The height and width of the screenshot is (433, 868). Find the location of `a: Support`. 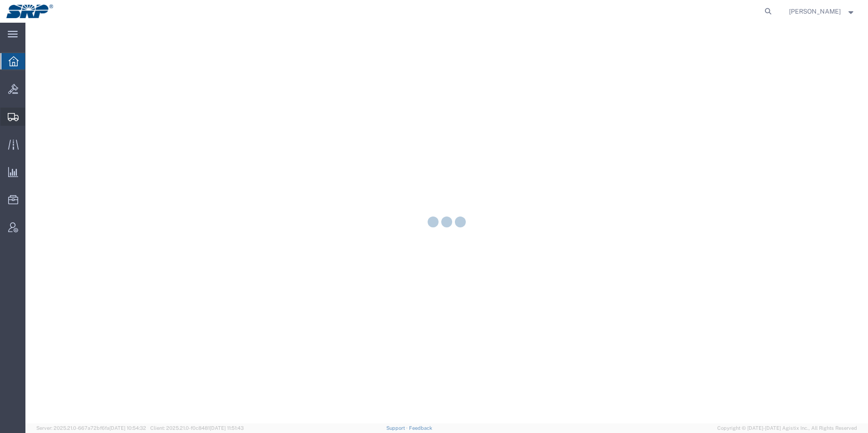

a: Support is located at coordinates (397, 428).